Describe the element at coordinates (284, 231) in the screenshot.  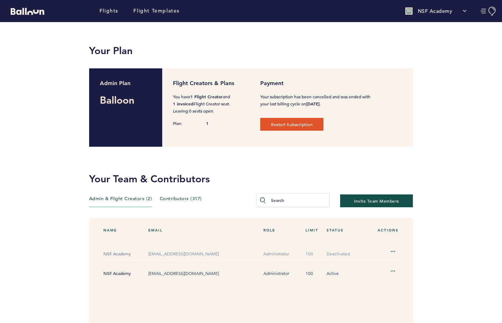
I see `div: Role` at that location.